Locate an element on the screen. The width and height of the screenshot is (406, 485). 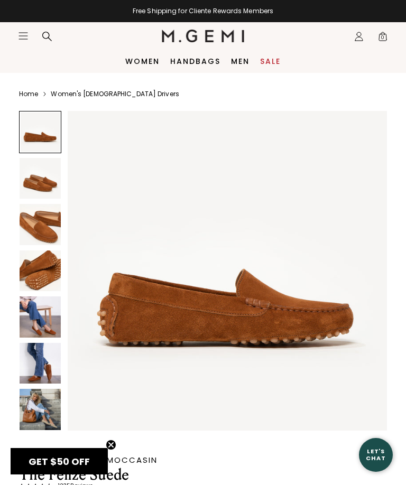
a: Home is located at coordinates (29, 94).